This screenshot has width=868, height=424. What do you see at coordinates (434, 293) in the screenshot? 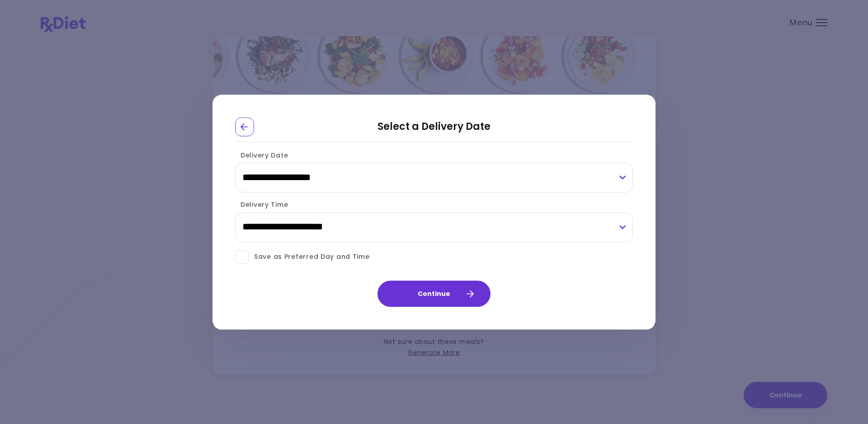
I see `button: Continue` at bounding box center [434, 293].